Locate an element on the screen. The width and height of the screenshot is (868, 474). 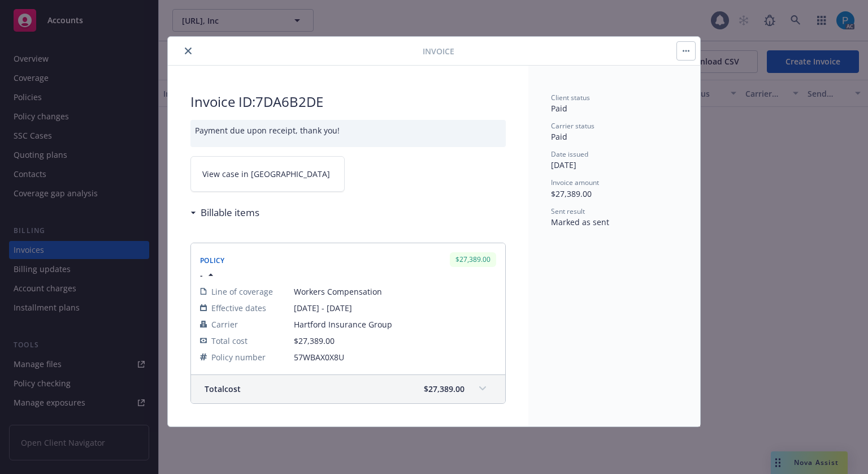
span: Invoice is located at coordinates (438, 51).